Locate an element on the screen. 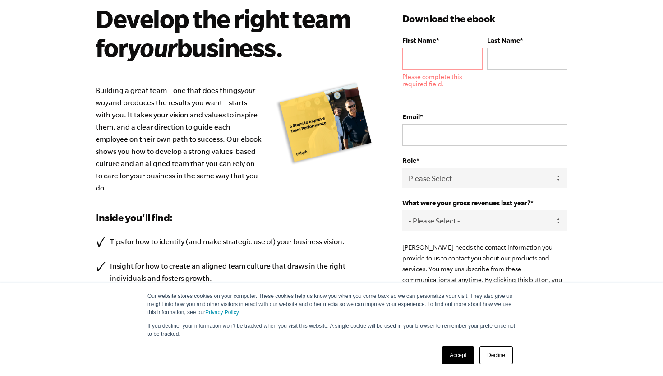 The height and width of the screenshot is (376, 663). h3: Download the ebook is located at coordinates (485, 19).